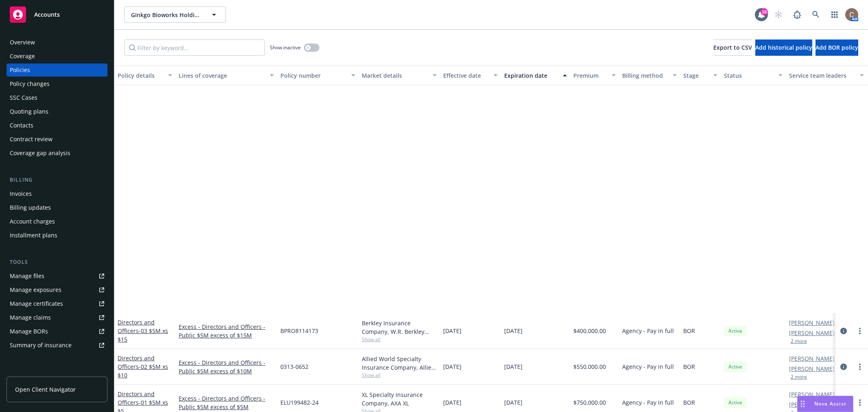 The image size is (868, 412). What do you see at coordinates (649, 75) in the screenshot?
I see `button: Billing method` at bounding box center [649, 75].